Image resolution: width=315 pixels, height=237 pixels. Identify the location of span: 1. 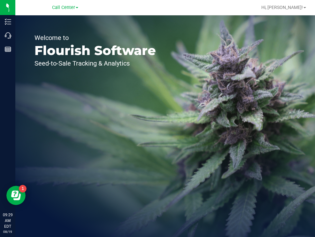
(4, 4).